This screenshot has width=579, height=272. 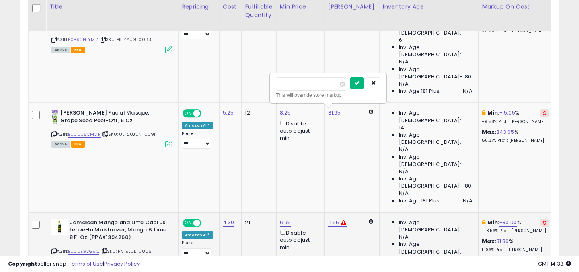 I want to click on a: 4.30, so click(x=229, y=223).